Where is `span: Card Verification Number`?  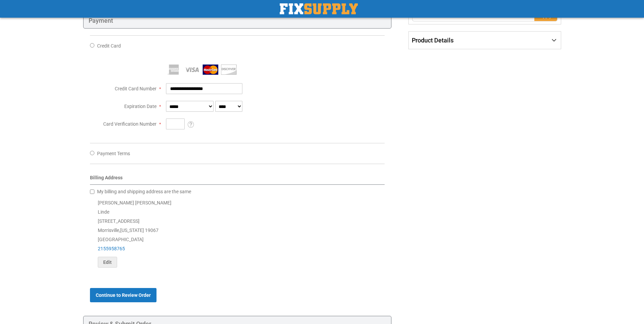 span: Card Verification Number is located at coordinates (130, 124).